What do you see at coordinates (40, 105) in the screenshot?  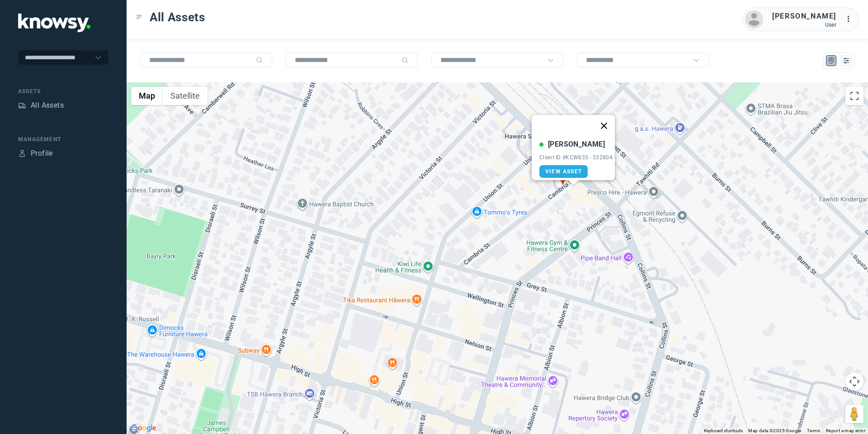 I see `a: AssetsAll Assets` at bounding box center [40, 105].